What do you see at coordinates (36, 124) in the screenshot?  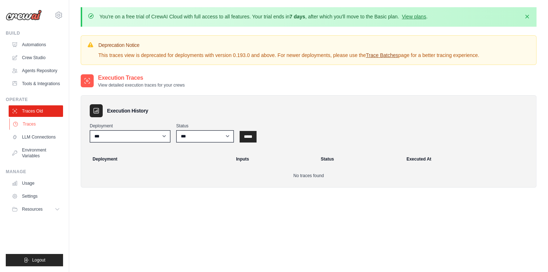 I see `a: Traces` at bounding box center [36, 124].